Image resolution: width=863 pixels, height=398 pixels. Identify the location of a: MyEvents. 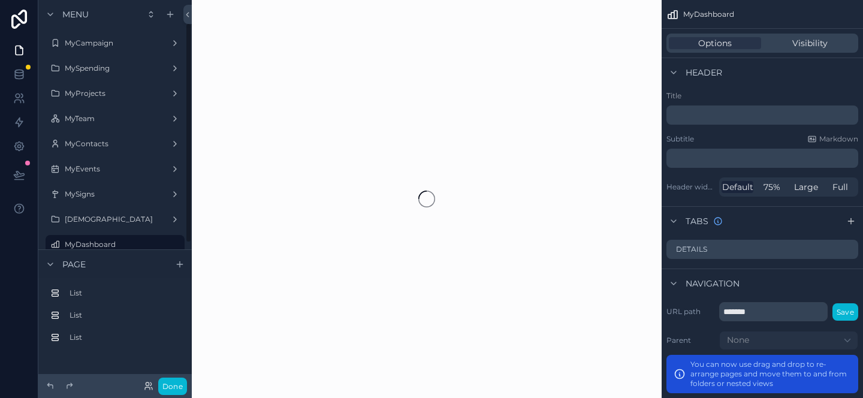
(115, 169).